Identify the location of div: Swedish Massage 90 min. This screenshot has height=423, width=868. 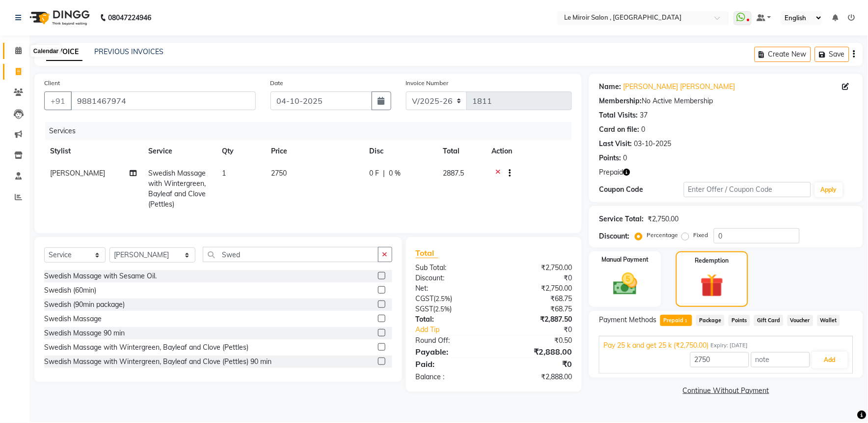
(85, 333).